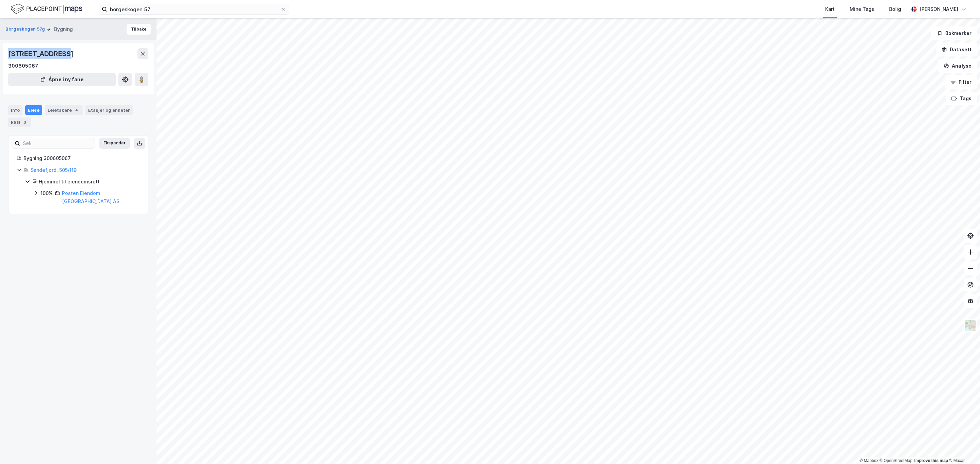  I want to click on a: Sandefjord, 505/119, so click(53, 170).